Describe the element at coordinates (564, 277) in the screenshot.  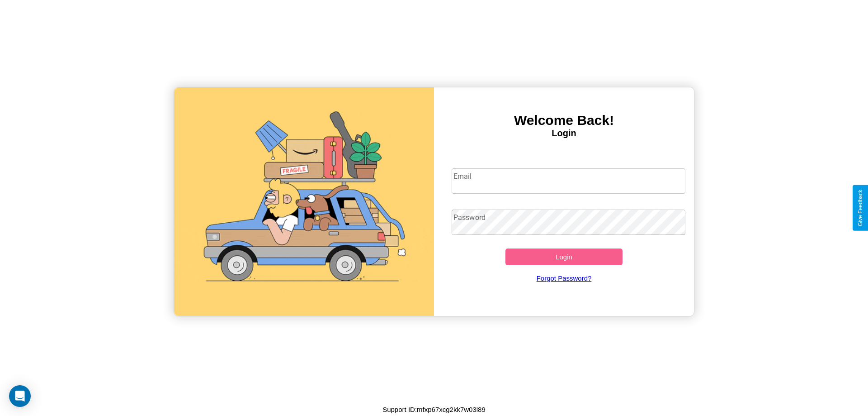
I see `a: Forgot Password?` at that location.